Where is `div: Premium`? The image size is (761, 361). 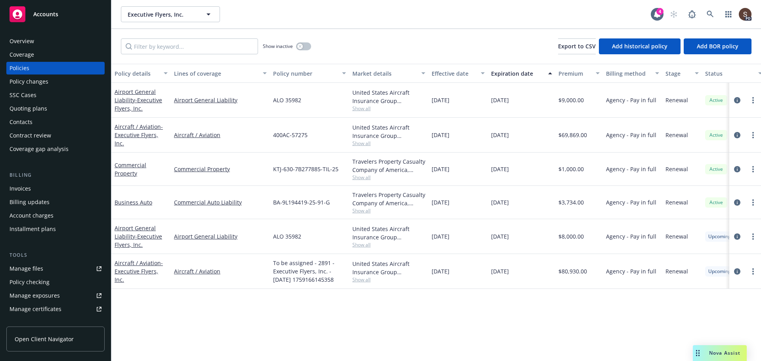
div: Premium is located at coordinates (574, 73).